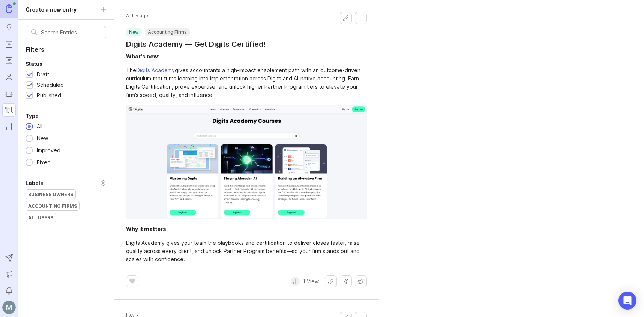  What do you see at coordinates (134, 32) in the screenshot?
I see `p: new` at bounding box center [134, 32].